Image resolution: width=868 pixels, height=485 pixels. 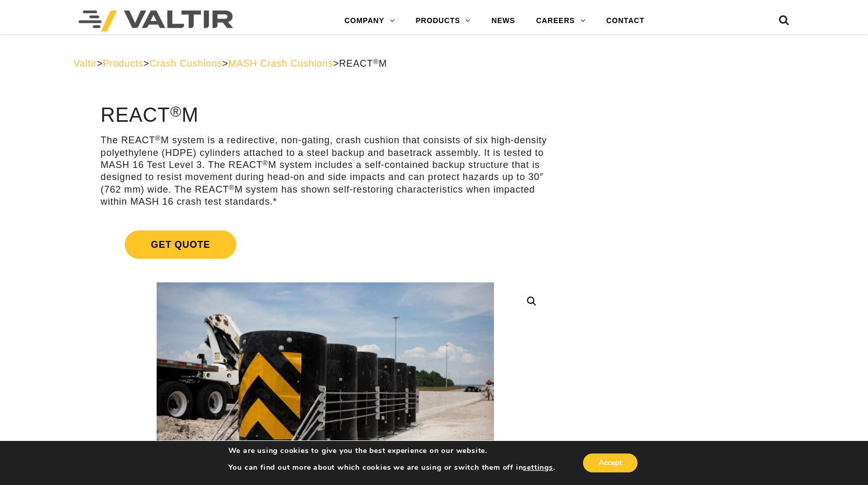 I want to click on button: settings, so click(x=537, y=467).